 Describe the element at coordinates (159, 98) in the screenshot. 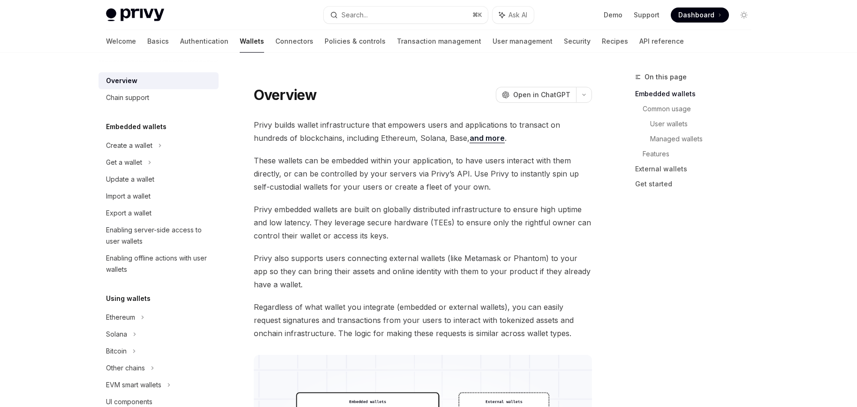

I see `a: Chain support` at that location.